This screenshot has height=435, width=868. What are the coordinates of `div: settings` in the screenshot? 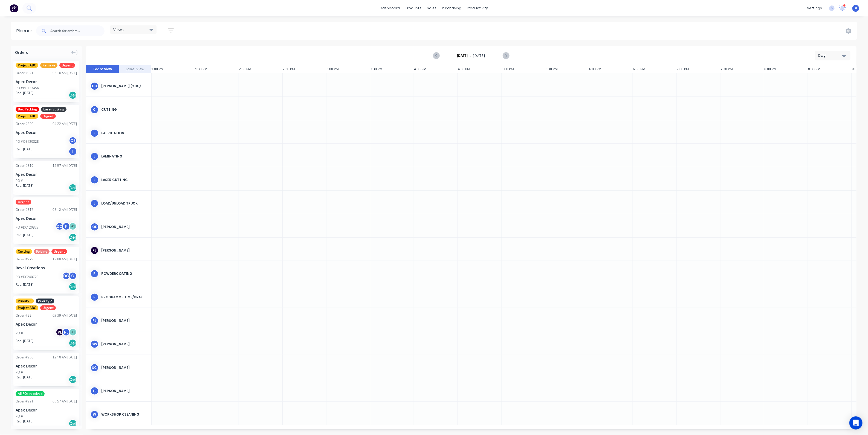 It's located at (814, 8).